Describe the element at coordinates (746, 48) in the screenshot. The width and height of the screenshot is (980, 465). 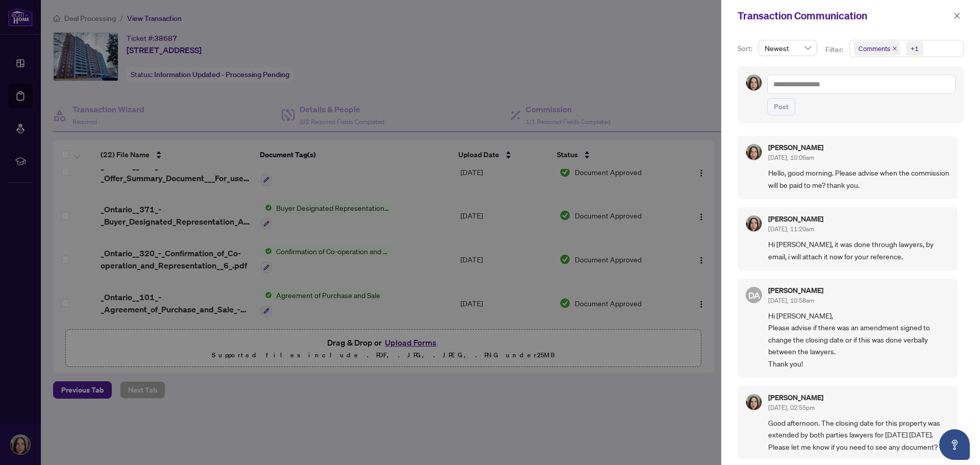
I see `p: Sort:` at that location.